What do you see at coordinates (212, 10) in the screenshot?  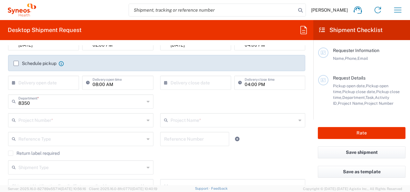 I see `input: Shipment, tracking or reference number` at bounding box center [212, 10].